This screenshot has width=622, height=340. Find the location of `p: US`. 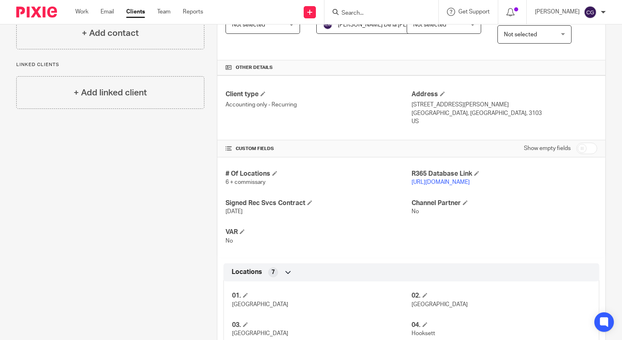

p: US is located at coordinates (504, 121).